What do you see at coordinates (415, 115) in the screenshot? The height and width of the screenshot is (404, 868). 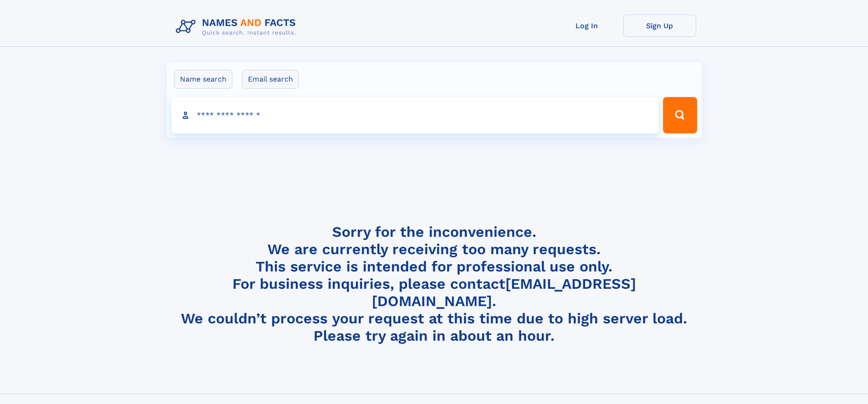 I see `input: search input` at bounding box center [415, 115].